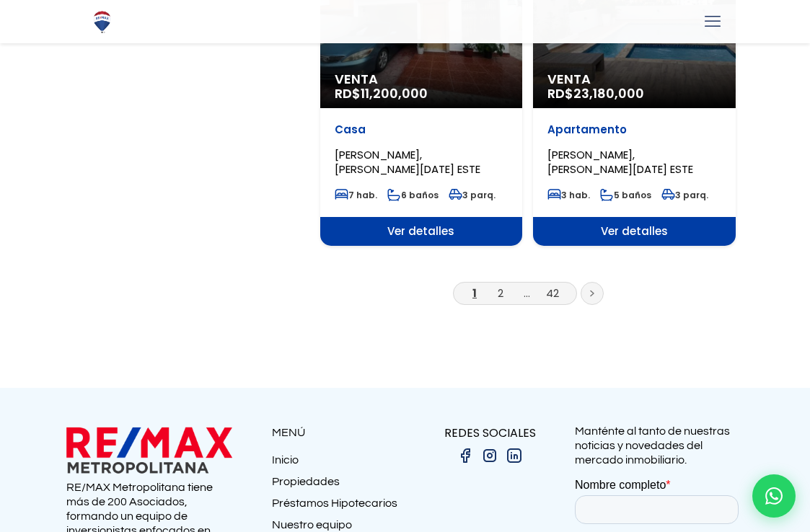 This screenshot has width=810, height=532. Describe the element at coordinates (634, 130) in the screenshot. I see `p: Apartamento` at that location.